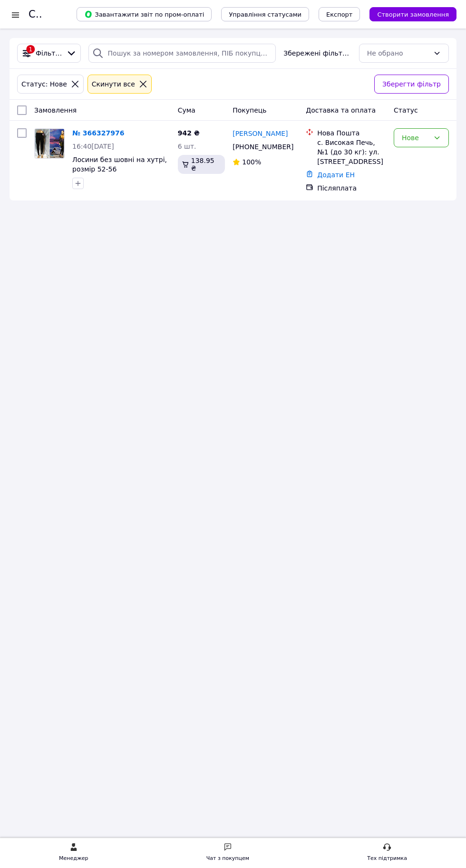 This screenshot has height=868, width=466. What do you see at coordinates (406, 111) in the screenshot?
I see `span: Статус` at bounding box center [406, 111].